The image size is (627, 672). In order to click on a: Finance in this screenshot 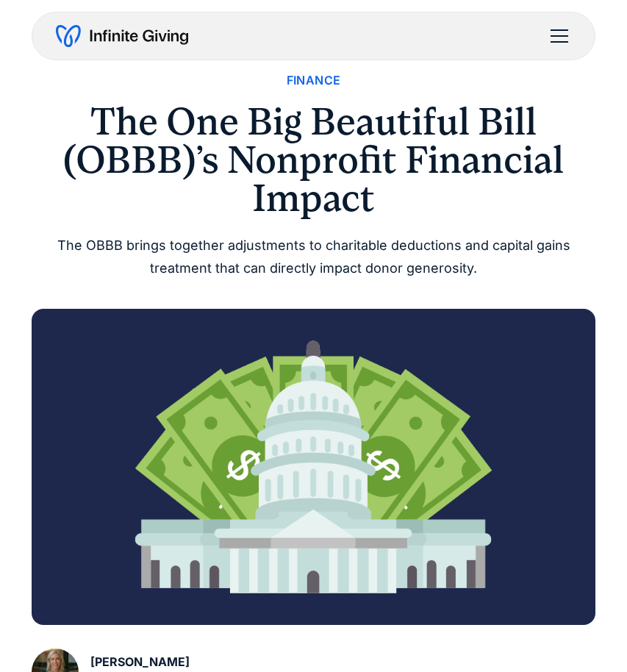, I will do `click(314, 80)`.